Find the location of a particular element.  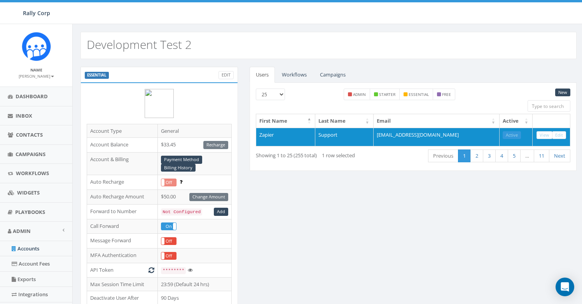

label: On is located at coordinates (169, 227).